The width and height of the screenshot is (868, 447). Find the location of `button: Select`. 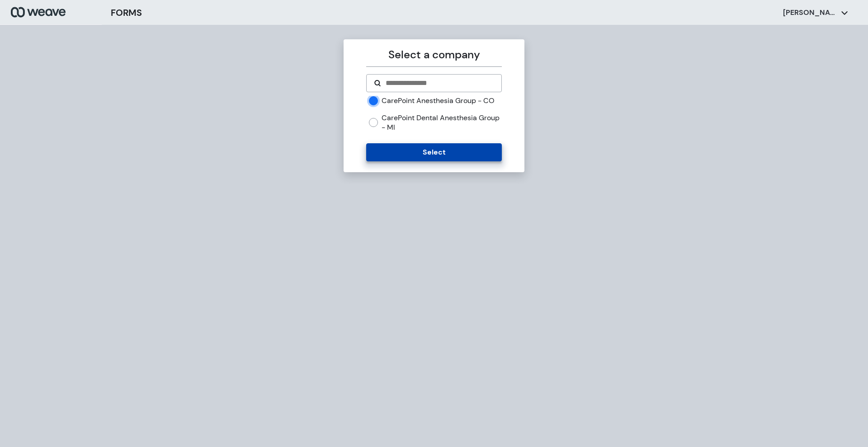

button: Select is located at coordinates (433, 152).